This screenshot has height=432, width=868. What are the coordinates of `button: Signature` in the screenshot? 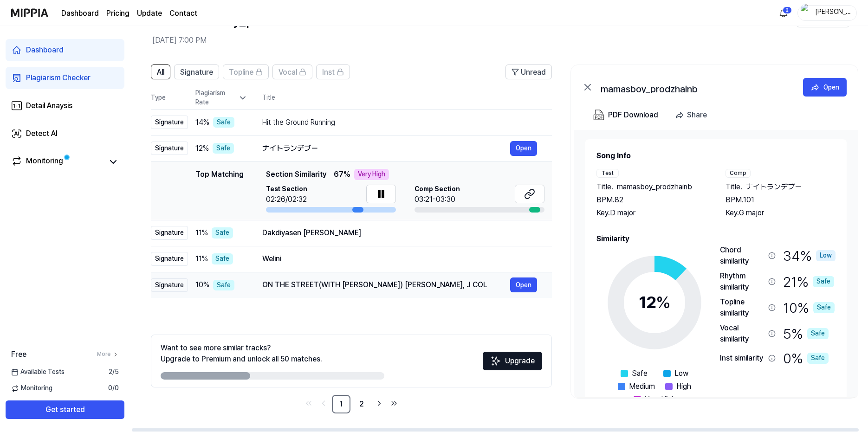 It's located at (197, 72).